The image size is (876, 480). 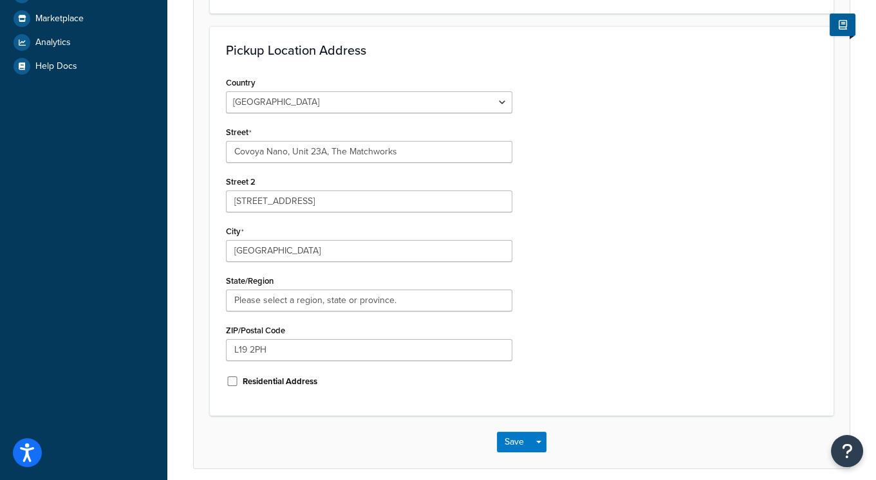 I want to click on span: Help Docs, so click(x=56, y=66).